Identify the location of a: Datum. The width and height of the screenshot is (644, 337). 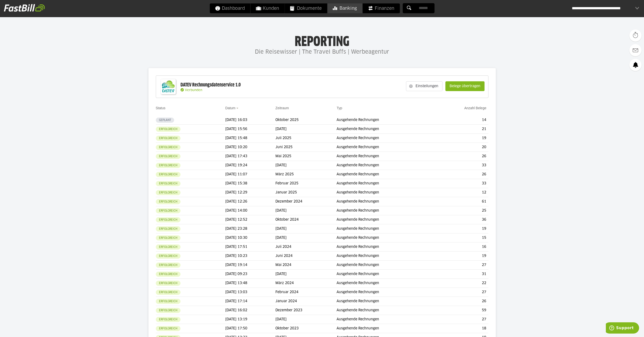
(230, 108).